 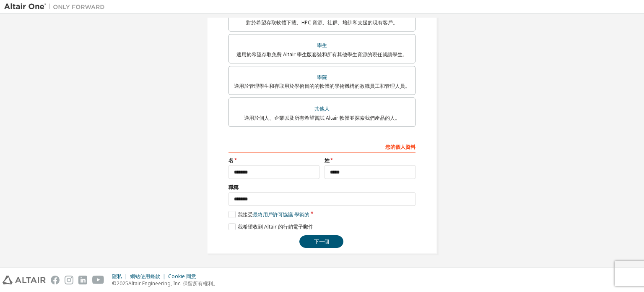 I want to click on font: 我希望收到 Altair 的行銷電子郵件, so click(x=276, y=226).